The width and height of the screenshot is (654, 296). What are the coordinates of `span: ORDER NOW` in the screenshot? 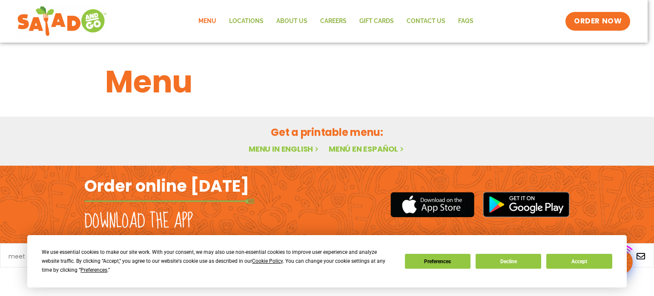 It's located at (598, 21).